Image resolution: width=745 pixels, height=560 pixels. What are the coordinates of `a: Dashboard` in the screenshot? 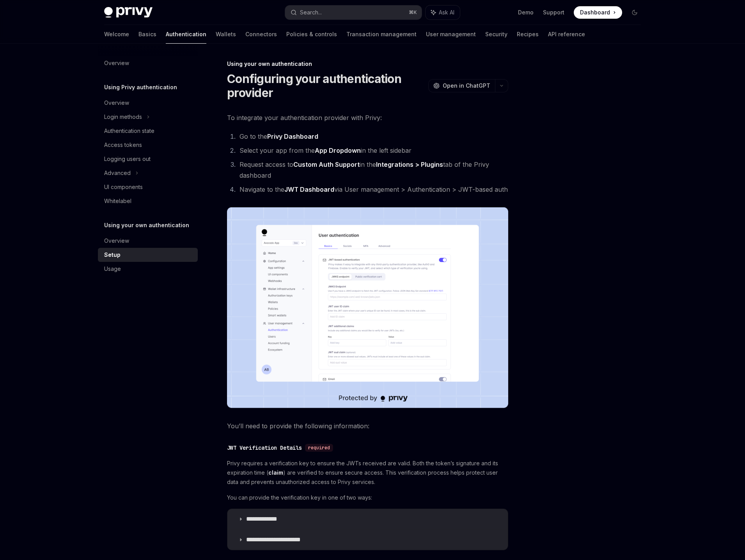 It's located at (598, 12).